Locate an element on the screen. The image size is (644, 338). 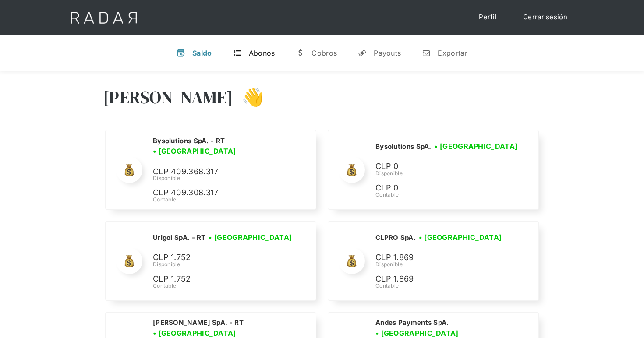
h2: CLPRO SpA. is located at coordinates (396, 238).